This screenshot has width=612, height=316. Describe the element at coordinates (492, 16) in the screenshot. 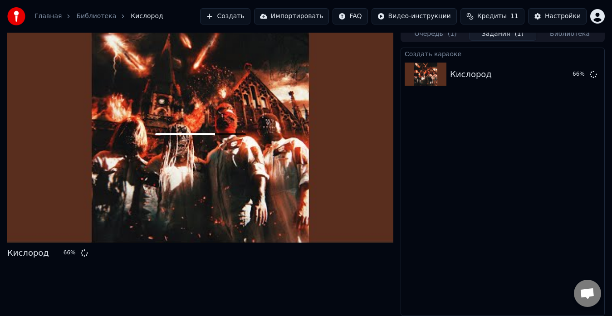

I see `button: Кредиты11` at that location.